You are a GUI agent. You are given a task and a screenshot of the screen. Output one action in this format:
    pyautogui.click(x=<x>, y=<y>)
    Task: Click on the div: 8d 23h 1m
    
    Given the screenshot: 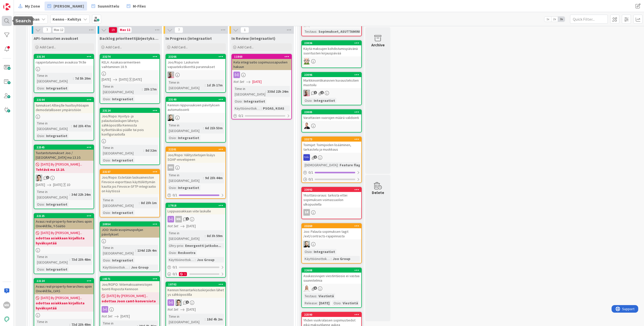 What is the action you would take?
    pyautogui.click(x=148, y=203)
    